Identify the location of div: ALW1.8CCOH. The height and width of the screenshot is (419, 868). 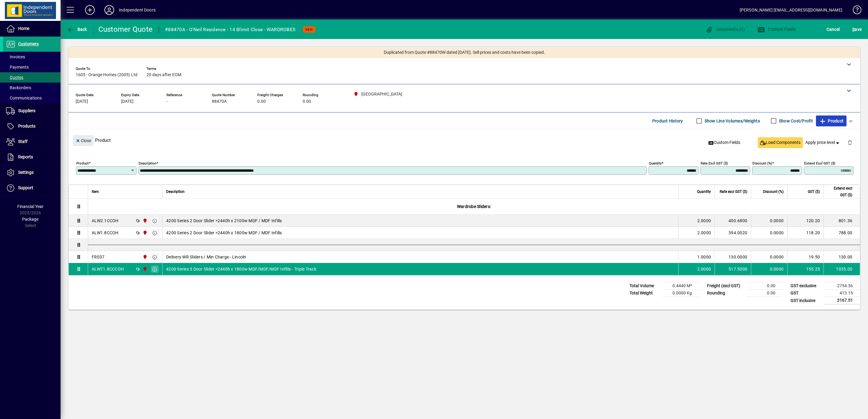
(105, 233).